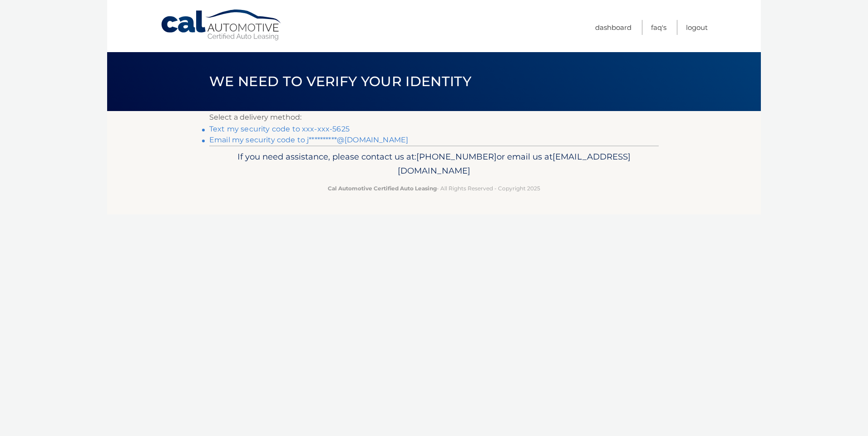 This screenshot has height=436, width=868. Describe the element at coordinates (340, 81) in the screenshot. I see `span: We need to verify your identity` at that location.